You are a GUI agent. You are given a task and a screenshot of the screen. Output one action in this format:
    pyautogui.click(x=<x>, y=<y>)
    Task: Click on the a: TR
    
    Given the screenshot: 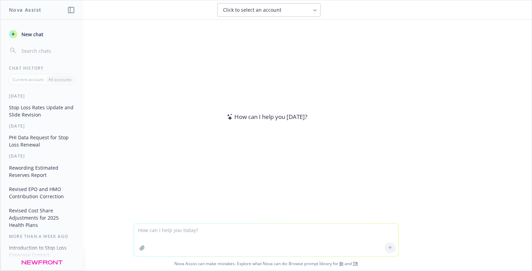 What is the action you would take?
    pyautogui.click(x=355, y=264)
    